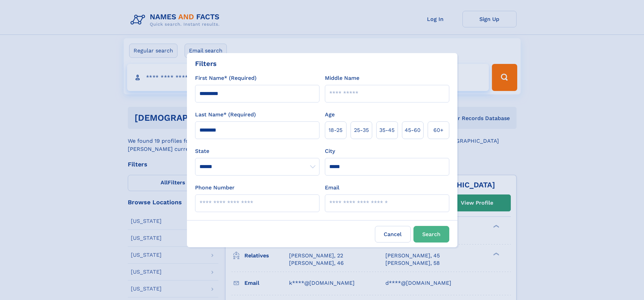 The width and height of the screenshot is (644, 300). I want to click on div: Filters, so click(206, 64).